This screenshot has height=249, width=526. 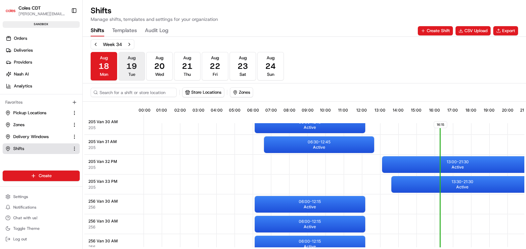 I want to click on div: We're available if you need us!, so click(x=53, y=72).